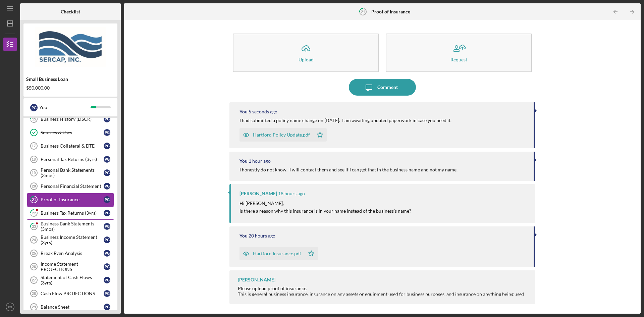 This screenshot has width=644, height=317. What do you see at coordinates (33, 173) in the screenshot?
I see `tspan: 19` at bounding box center [33, 173].